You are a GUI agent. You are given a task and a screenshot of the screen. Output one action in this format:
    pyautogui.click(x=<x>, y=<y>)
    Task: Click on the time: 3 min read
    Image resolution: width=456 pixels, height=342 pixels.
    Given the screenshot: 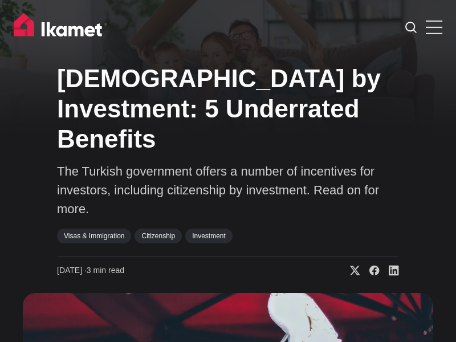 What is the action you would take?
    pyautogui.click(x=91, y=271)
    